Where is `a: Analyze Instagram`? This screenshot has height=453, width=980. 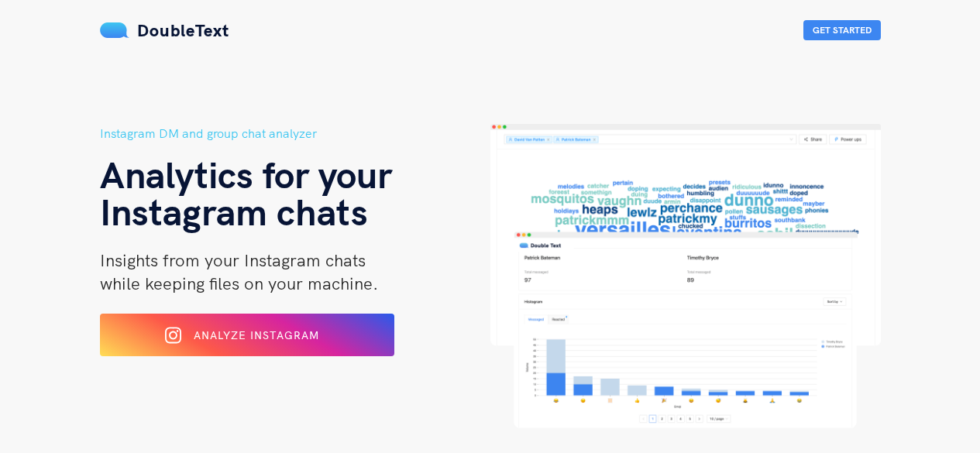
a: Analyze Instagram is located at coordinates (247, 340).